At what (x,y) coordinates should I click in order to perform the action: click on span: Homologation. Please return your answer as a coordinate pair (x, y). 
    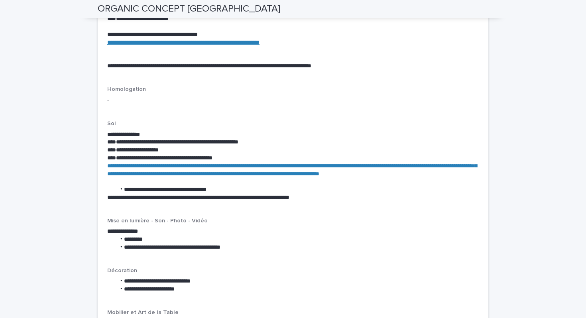
    Looking at the image, I should click on (126, 89).